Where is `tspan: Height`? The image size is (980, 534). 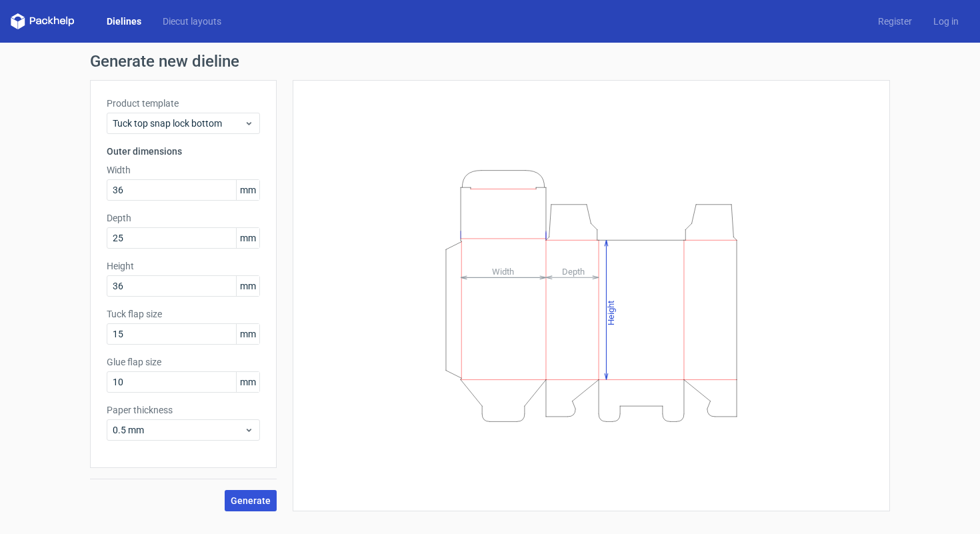
tspan: Height is located at coordinates (611, 313).